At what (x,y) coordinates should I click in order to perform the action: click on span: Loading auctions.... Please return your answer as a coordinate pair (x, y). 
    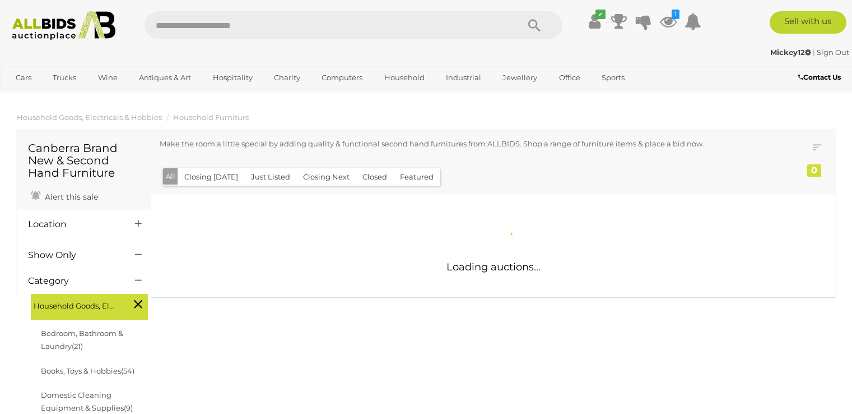
    Looking at the image, I should click on (494, 267).